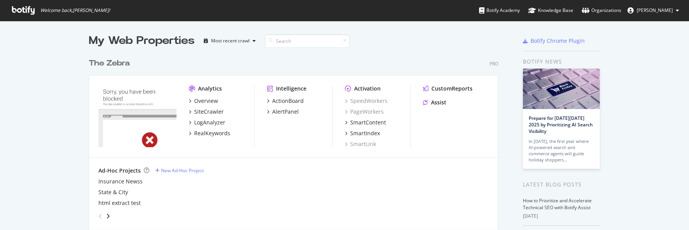  Describe the element at coordinates (368, 122) in the screenshot. I see `div: SmartContent` at that location.